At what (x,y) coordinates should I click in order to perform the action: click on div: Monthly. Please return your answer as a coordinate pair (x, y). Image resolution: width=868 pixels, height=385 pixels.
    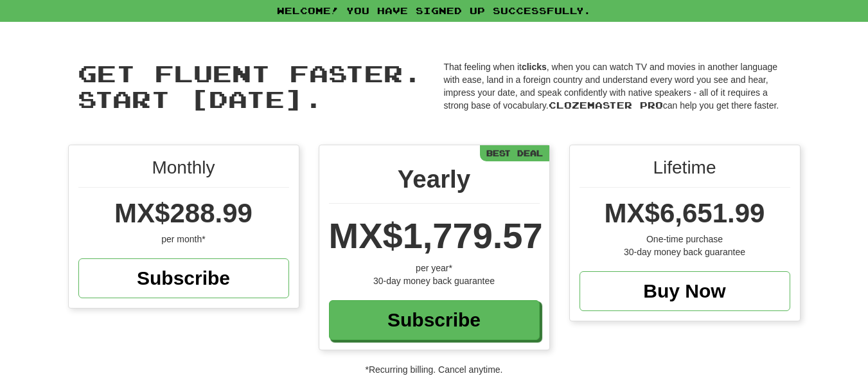
    Looking at the image, I should click on (184, 171).